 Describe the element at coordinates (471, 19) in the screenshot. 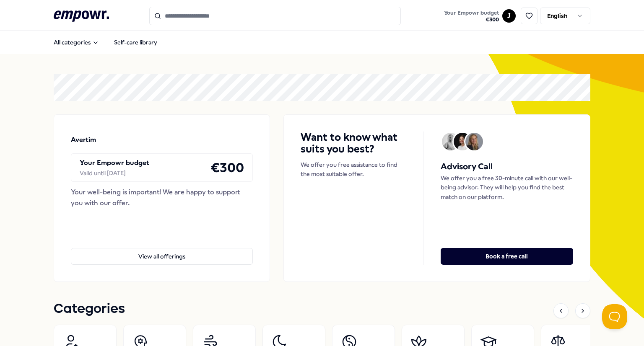

I see `span: € 300` at that location.